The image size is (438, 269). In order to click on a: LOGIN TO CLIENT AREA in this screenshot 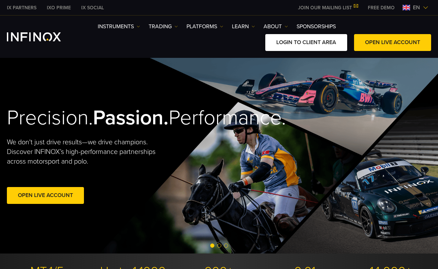, I will do `click(306, 42)`.